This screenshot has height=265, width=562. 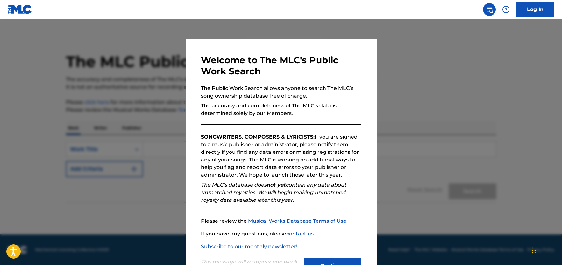 I want to click on div: Help, so click(x=506, y=10).